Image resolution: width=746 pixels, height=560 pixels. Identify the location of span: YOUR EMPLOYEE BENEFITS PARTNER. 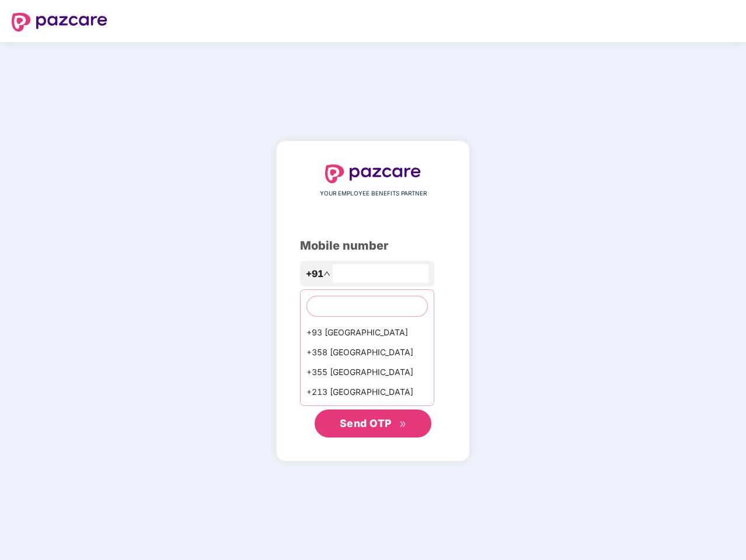
(373, 194).